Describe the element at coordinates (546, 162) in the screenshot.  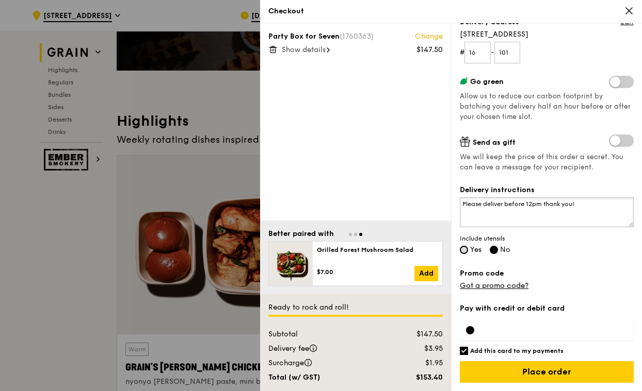
I see `span: We will keep the price of this order a secret. You can leave a message for your recipient.` at that location.